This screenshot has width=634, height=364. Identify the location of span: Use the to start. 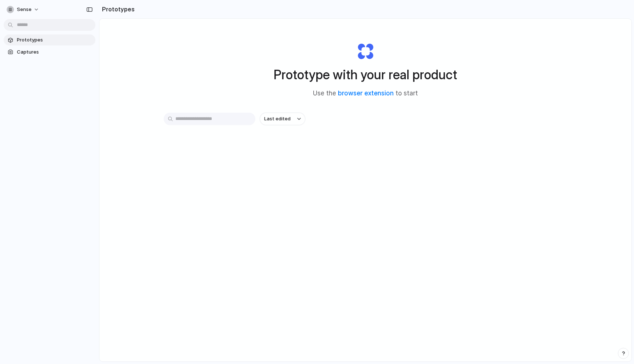
(366, 93).